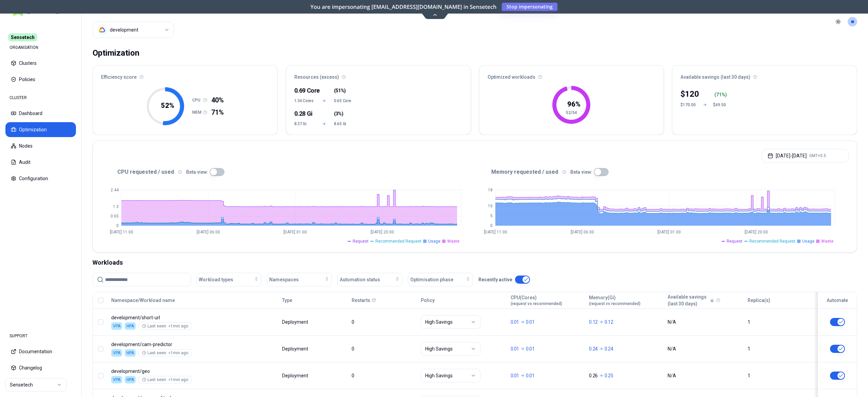 The height and width of the screenshot is (397, 868). What do you see at coordinates (615, 300) in the screenshot?
I see `div: Memory(Gi)` at bounding box center [615, 300].